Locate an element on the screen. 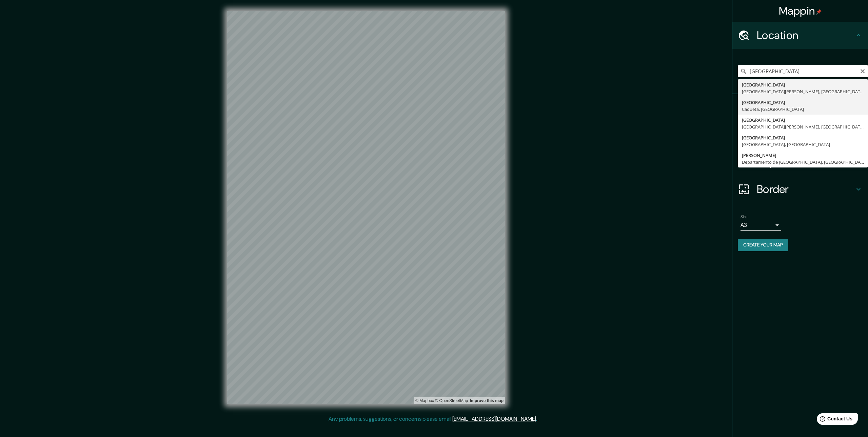 The width and height of the screenshot is (868, 437). a: Map feedback is located at coordinates (486, 401).